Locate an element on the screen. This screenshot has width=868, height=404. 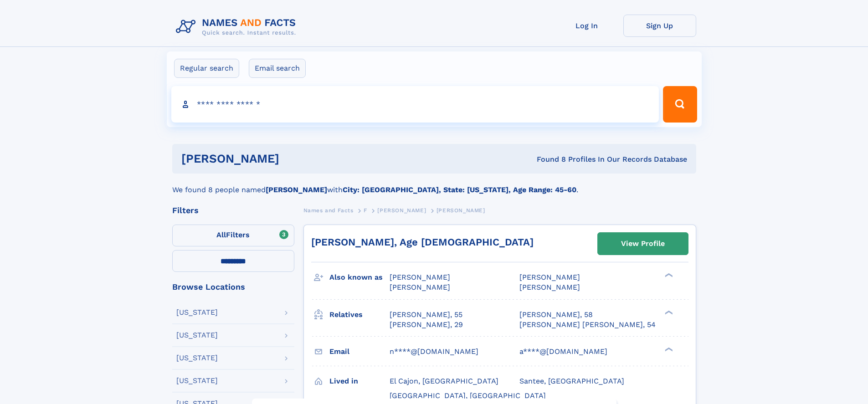
label: Regular search is located at coordinates (206, 68).